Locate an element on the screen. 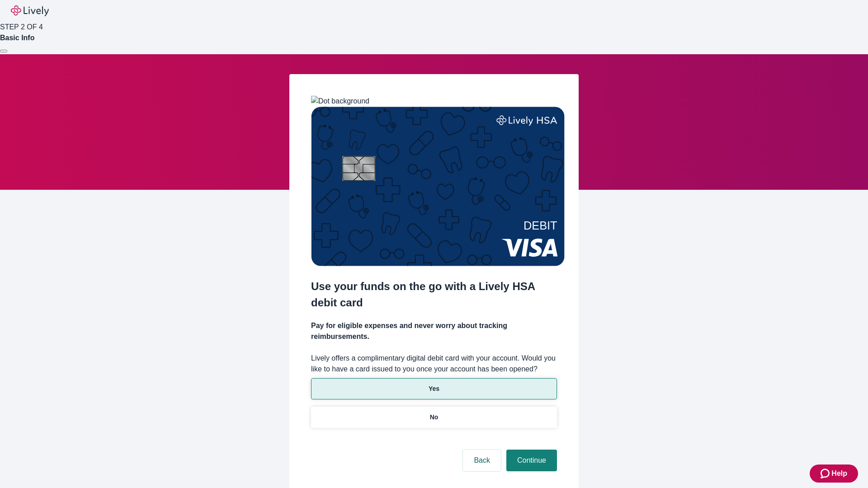 Image resolution: width=868 pixels, height=488 pixels. button: Zendesk support iconHelp is located at coordinates (834, 474).